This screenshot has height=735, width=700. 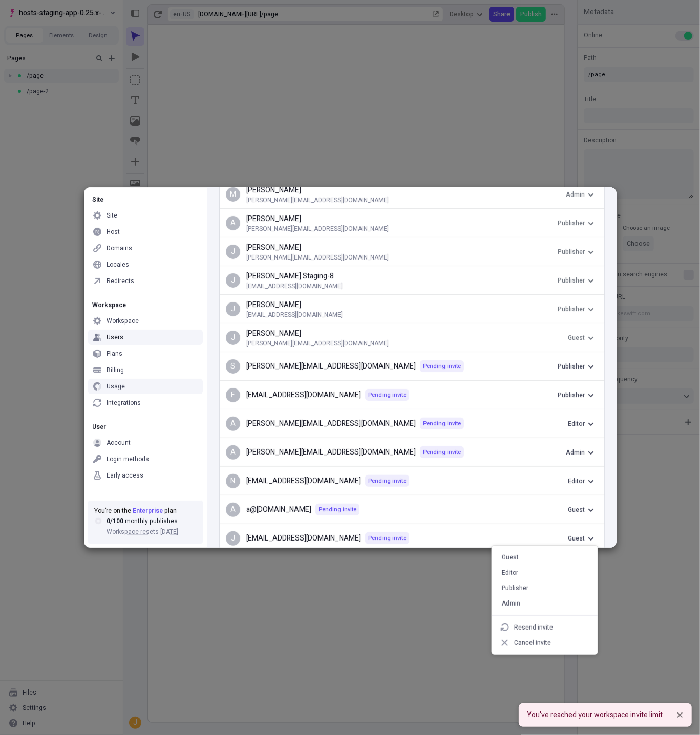 I want to click on span: monthly publishes, so click(x=151, y=521).